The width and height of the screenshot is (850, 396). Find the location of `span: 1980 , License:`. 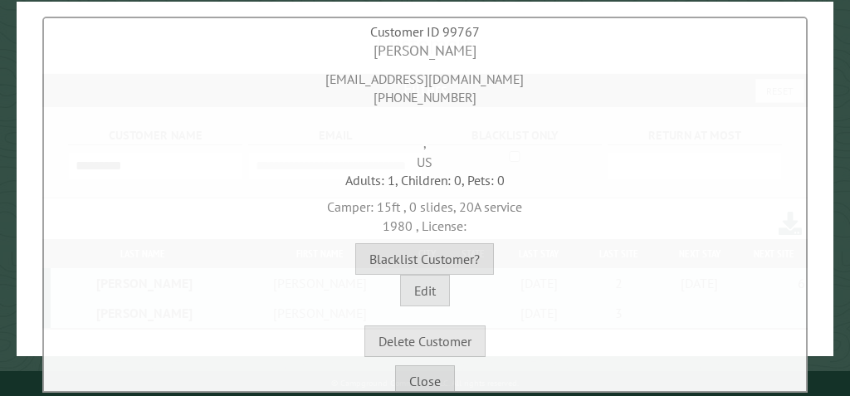

span: 1980 , License: is located at coordinates (424, 226).